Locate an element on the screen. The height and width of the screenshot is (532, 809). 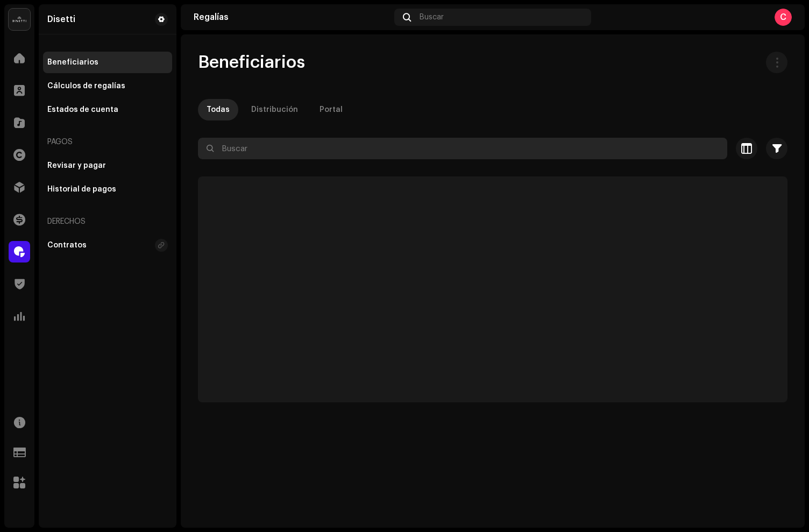
div: Estados de cuenta is located at coordinates (83, 110).